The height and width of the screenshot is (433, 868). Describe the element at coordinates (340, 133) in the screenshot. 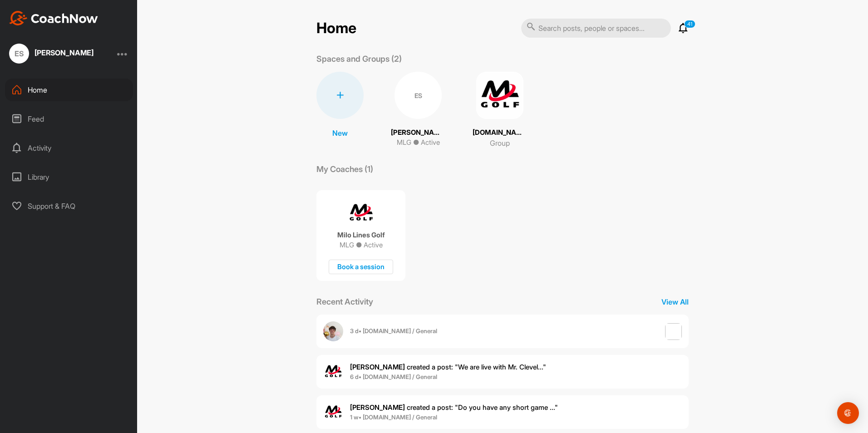

I see `p: New` at that location.